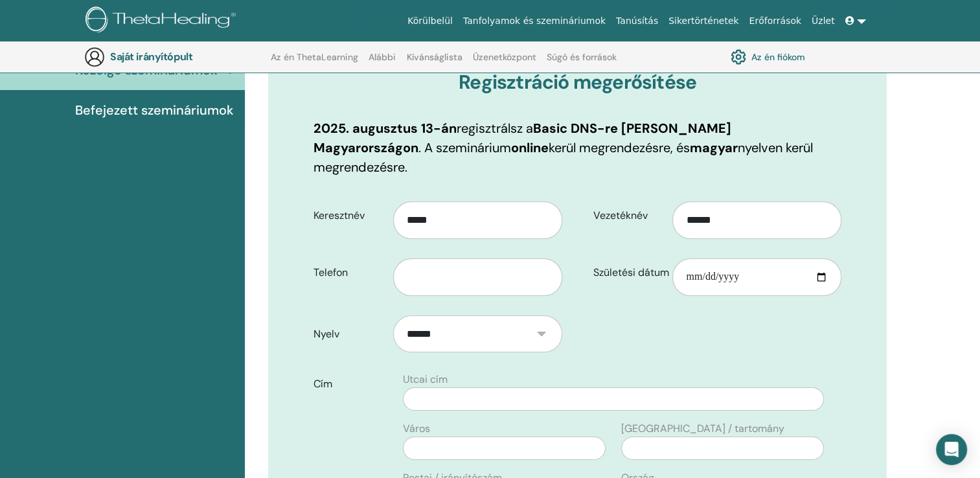 Image resolution: width=980 pixels, height=478 pixels. What do you see at coordinates (430, 21) in the screenshot?
I see `a: Körülbelül` at bounding box center [430, 21].